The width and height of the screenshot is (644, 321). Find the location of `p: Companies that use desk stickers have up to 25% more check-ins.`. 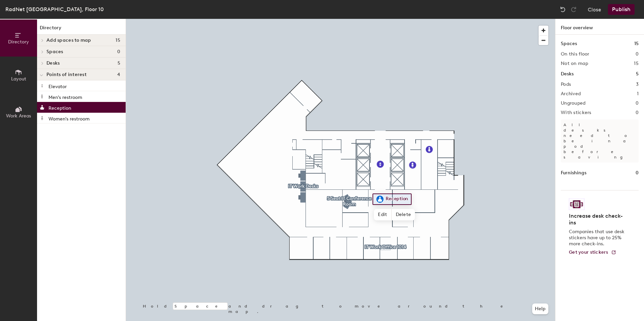

p: Companies that use desk stickers have up to 25% more check-ins. is located at coordinates (597, 238).